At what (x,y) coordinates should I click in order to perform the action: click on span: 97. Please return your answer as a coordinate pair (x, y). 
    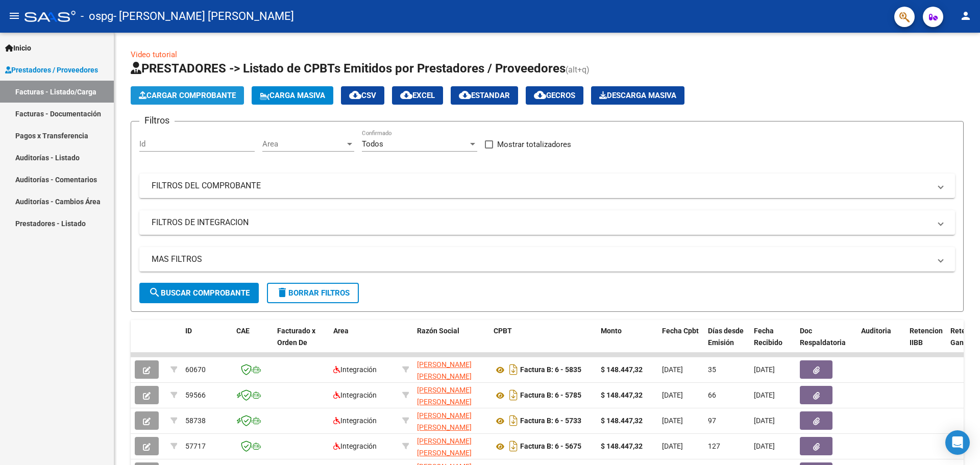
    Looking at the image, I should click on (712, 421).